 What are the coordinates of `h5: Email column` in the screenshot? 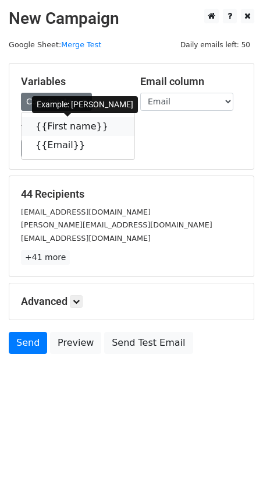 It's located at (191, 82).